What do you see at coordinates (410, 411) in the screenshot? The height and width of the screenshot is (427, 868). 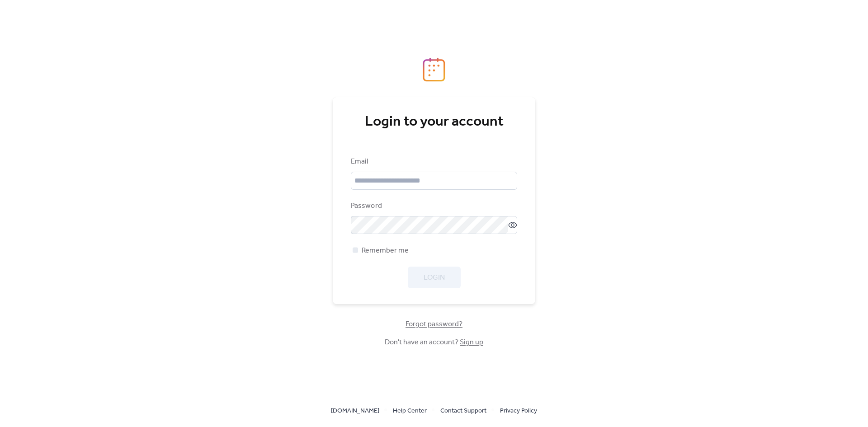 I see `span: Help Center` at bounding box center [410, 411].